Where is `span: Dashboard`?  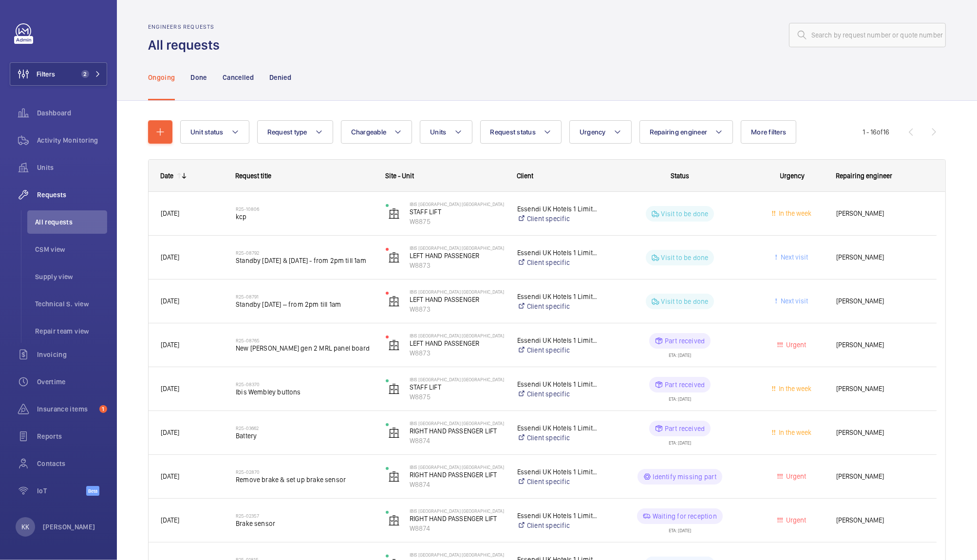 span: Dashboard is located at coordinates (72, 113).